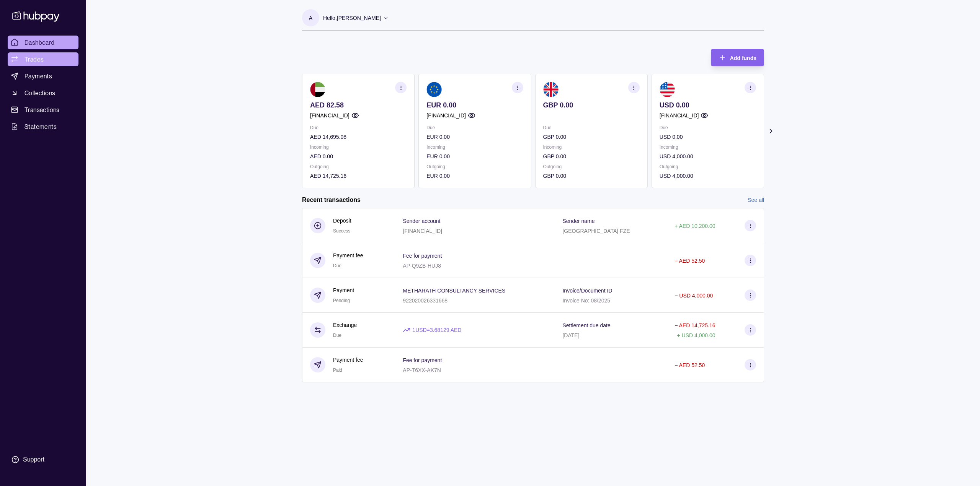 Image resolution: width=980 pixels, height=486 pixels. Describe the element at coordinates (344, 290) in the screenshot. I see `p: Payment` at that location.